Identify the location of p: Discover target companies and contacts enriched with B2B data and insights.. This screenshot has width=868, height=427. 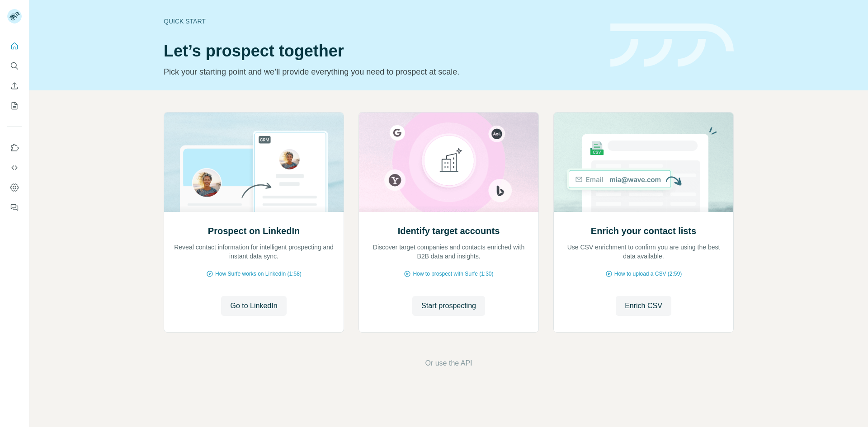
(449, 252).